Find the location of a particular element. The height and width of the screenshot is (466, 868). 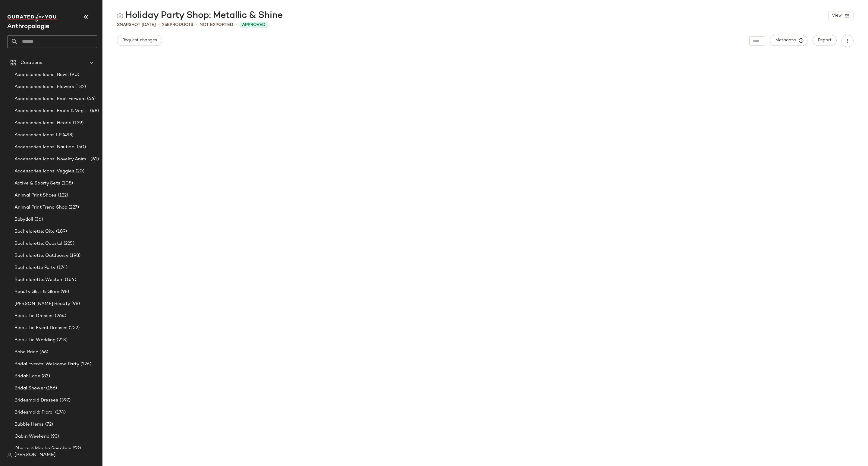

span: Bubble Hems is located at coordinates (30, 424).